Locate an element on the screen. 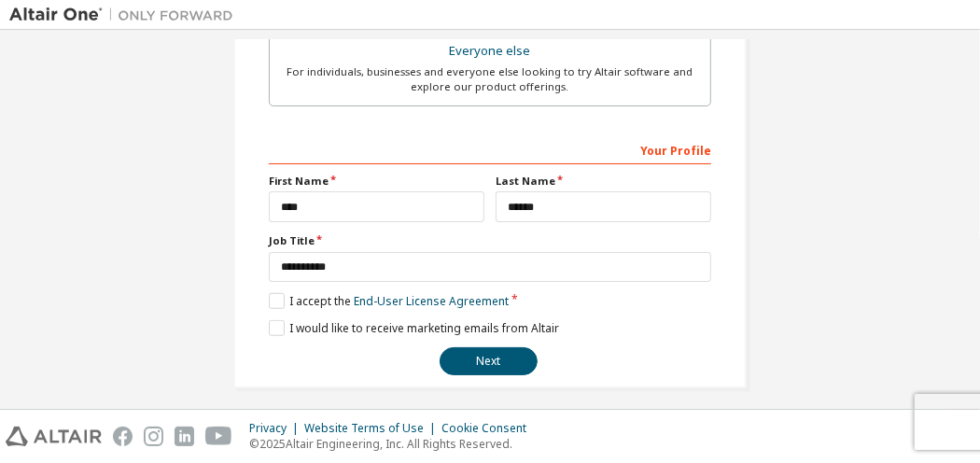 Image resolution: width=980 pixels, height=463 pixels. div: Cookie Consent is located at coordinates (490, 429).